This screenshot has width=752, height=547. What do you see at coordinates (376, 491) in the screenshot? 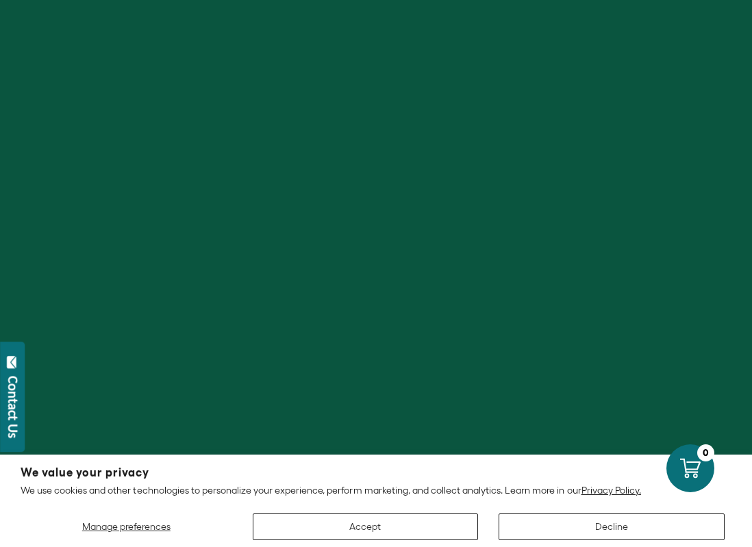
I see `p: We use cookies and other technologies to personalize your experience, perform marketing, and coll...` at bounding box center [376, 491].